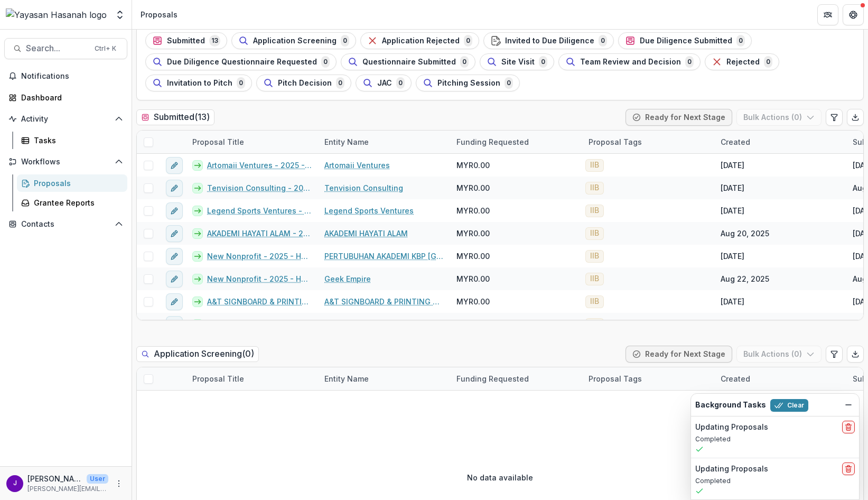 This screenshot has height=500, width=868. I want to click on button: Bulk Actions (0), so click(779, 354).